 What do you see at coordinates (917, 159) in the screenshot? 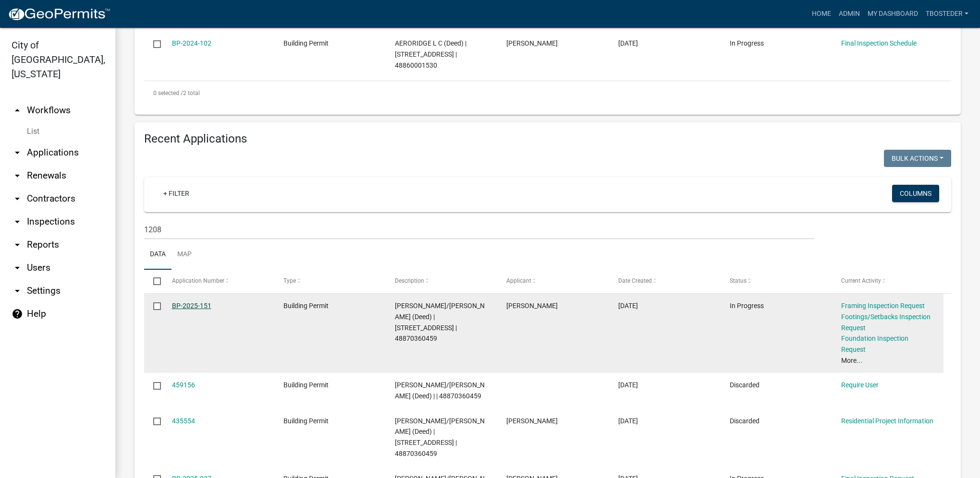
I see `button: Bulk Actions` at bounding box center [917, 159].